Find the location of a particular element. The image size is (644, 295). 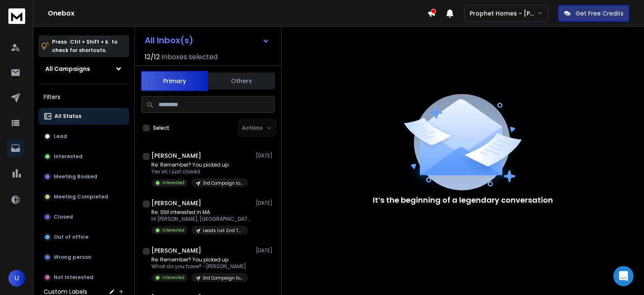

button: Interested is located at coordinates (84, 156).